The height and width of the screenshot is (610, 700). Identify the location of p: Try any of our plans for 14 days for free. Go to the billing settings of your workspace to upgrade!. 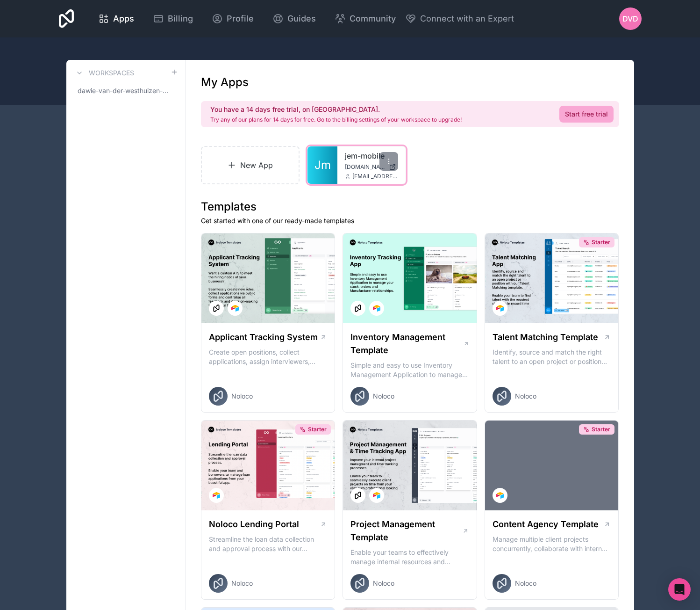
(336, 120).